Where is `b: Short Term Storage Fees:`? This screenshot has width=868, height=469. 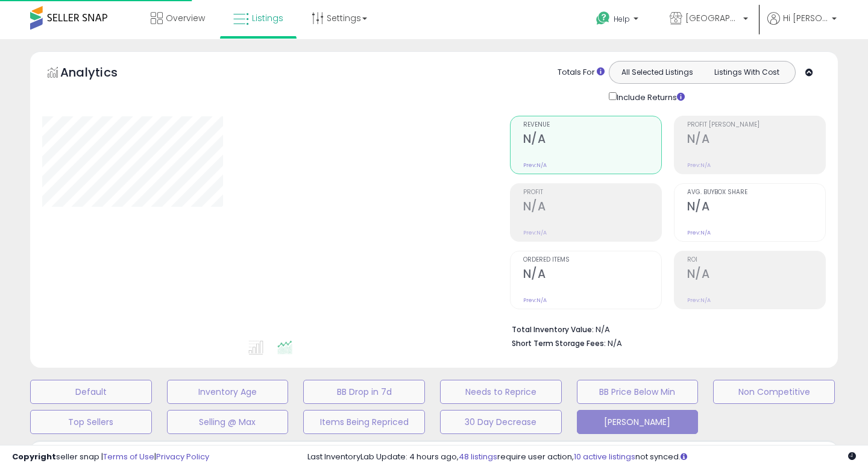 b: Short Term Storage Fees: is located at coordinates (559, 343).